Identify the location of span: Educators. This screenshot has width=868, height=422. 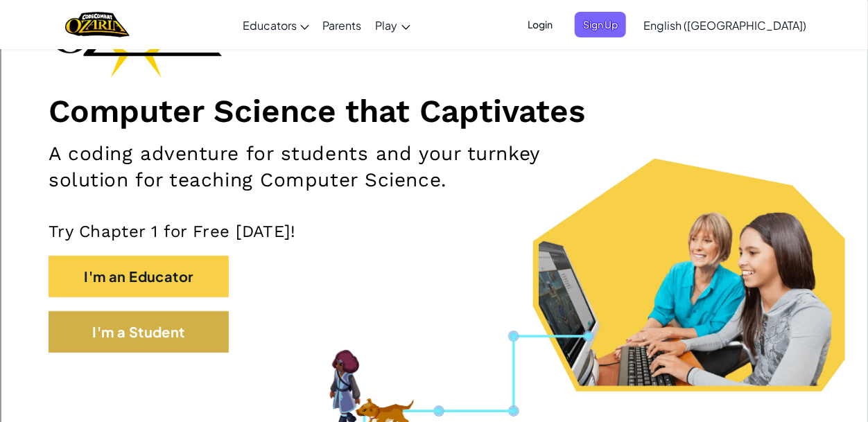
(270, 25).